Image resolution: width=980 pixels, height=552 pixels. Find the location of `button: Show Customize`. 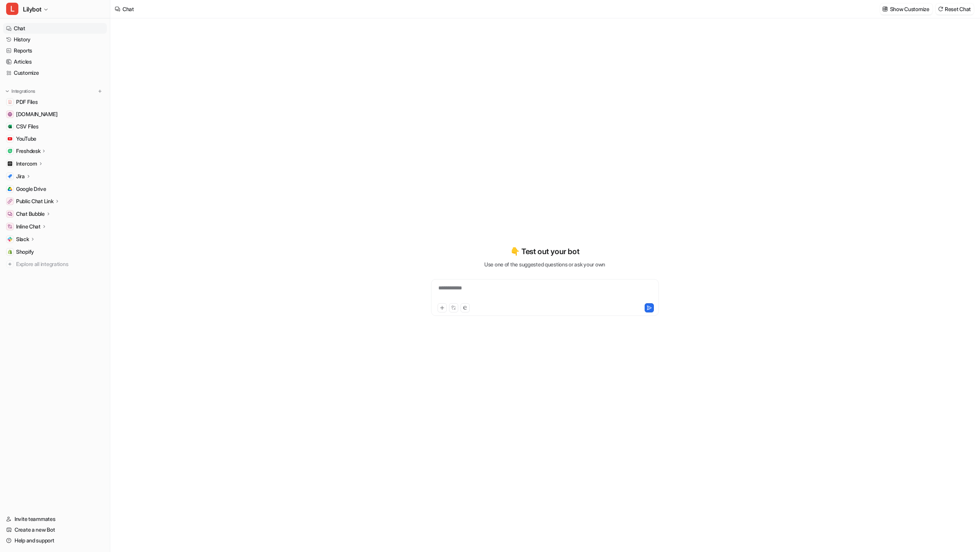

button: Show Customize is located at coordinates (907, 9).